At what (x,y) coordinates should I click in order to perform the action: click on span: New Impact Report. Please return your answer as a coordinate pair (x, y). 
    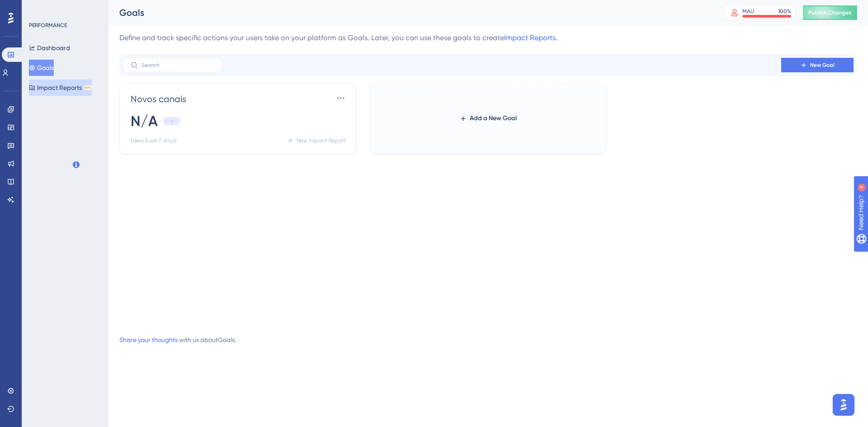
    Looking at the image, I should click on (321, 140).